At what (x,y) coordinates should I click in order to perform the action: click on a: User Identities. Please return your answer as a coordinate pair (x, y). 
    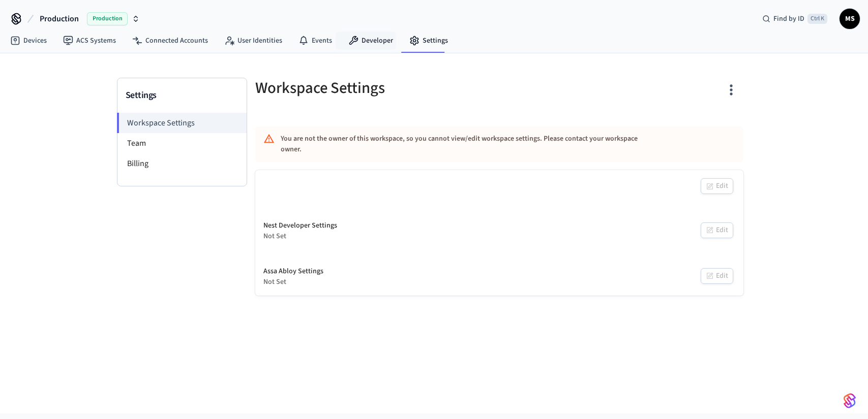
    Looking at the image, I should click on (253, 41).